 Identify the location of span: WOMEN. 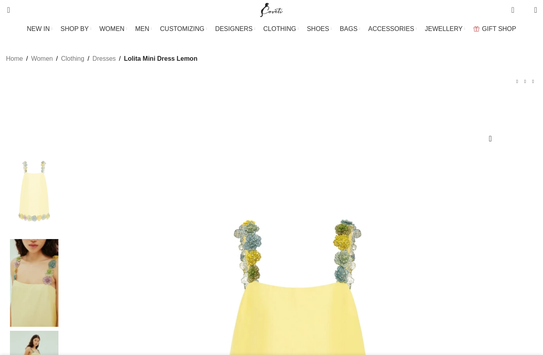
(112, 29).